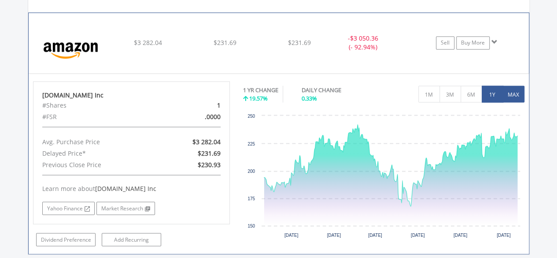 Image resolution: width=557 pixels, height=258 pixels. What do you see at coordinates (209, 164) in the screenshot?
I see `span: $230.93` at bounding box center [209, 164].